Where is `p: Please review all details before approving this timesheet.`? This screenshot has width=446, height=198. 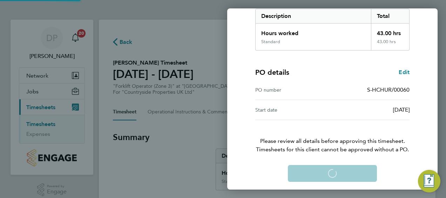 p: Please review all details before approving this timesheet. is located at coordinates (333, 137).